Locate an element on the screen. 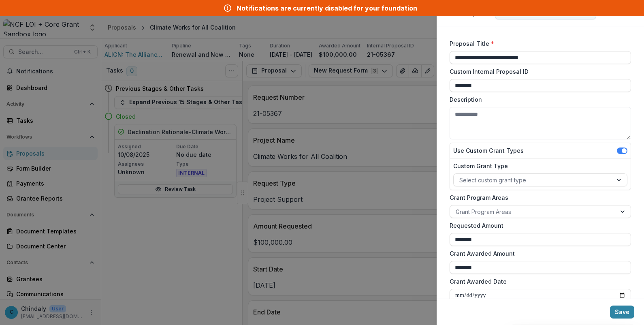 The image size is (644, 325). div: Notifications are currently disabled for your foundation is located at coordinates (327, 8).